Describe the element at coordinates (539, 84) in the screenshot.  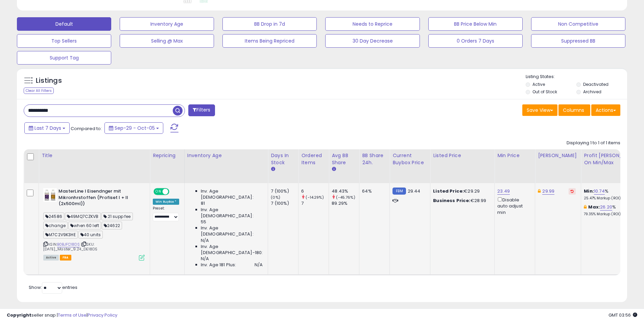
I see `label: Active` at that location.